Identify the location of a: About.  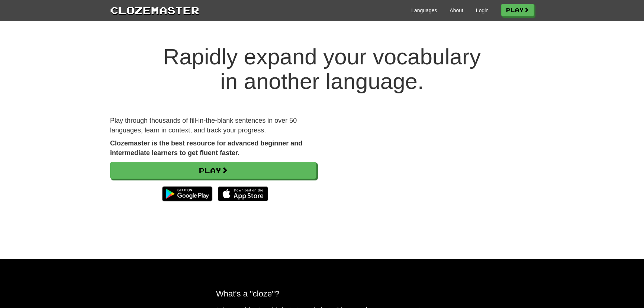
(456, 11).